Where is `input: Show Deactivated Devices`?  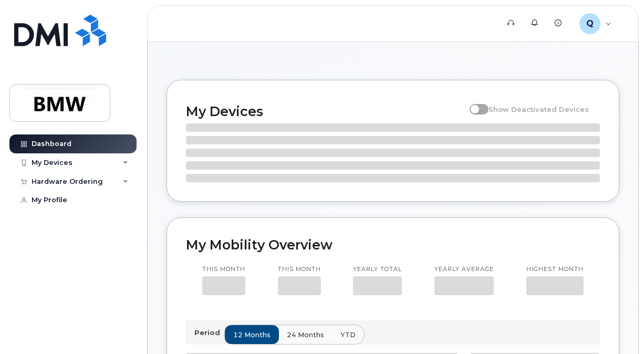 input: Show Deactivated Devices is located at coordinates (474, 103).